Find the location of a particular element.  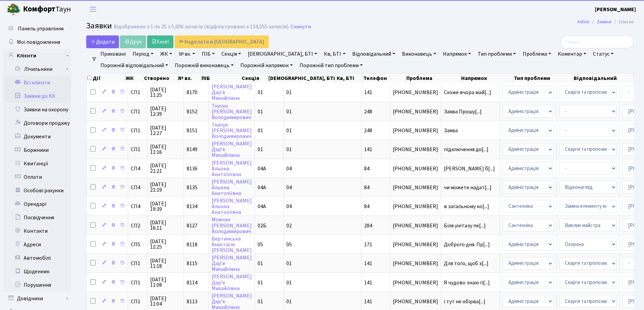

a: Порожній виконавець is located at coordinates (204, 65).